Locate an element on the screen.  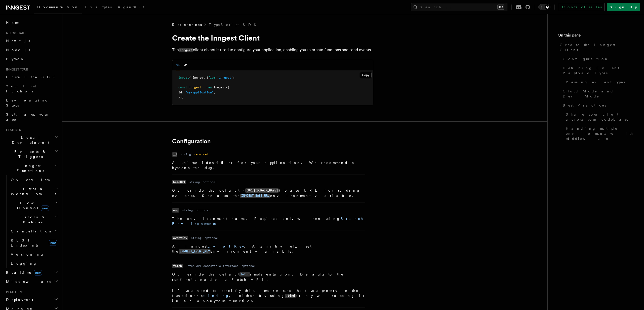
code: id is located at coordinates (175, 154).